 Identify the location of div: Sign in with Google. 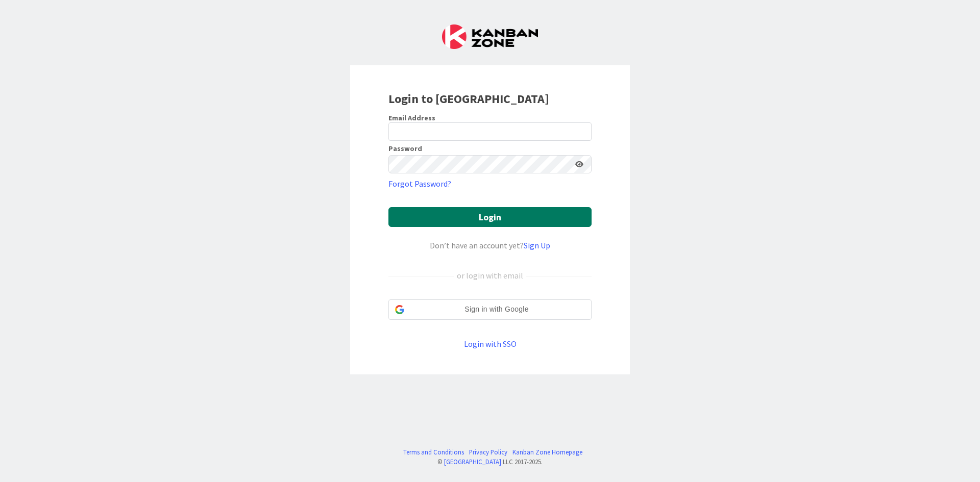
(490, 310).